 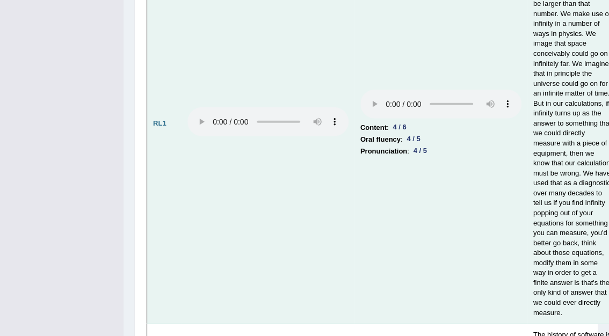 What do you see at coordinates (399, 127) in the screenshot?
I see `div: 4 / 6` at bounding box center [399, 127].